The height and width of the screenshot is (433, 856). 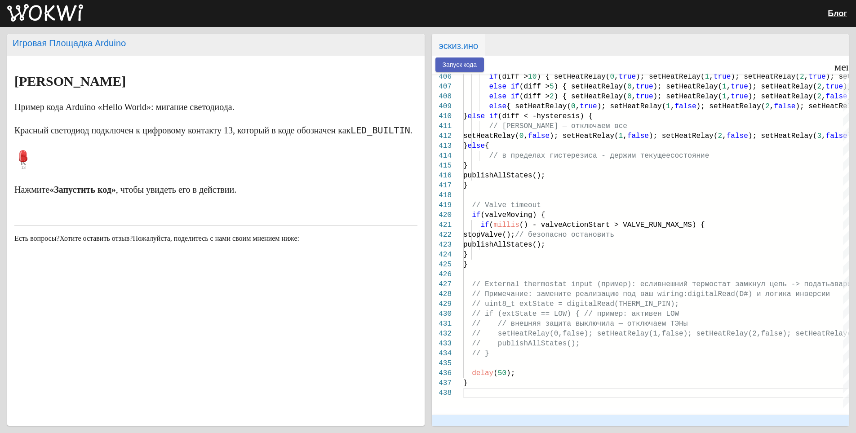 I want to click on span: if, so click(x=493, y=77).